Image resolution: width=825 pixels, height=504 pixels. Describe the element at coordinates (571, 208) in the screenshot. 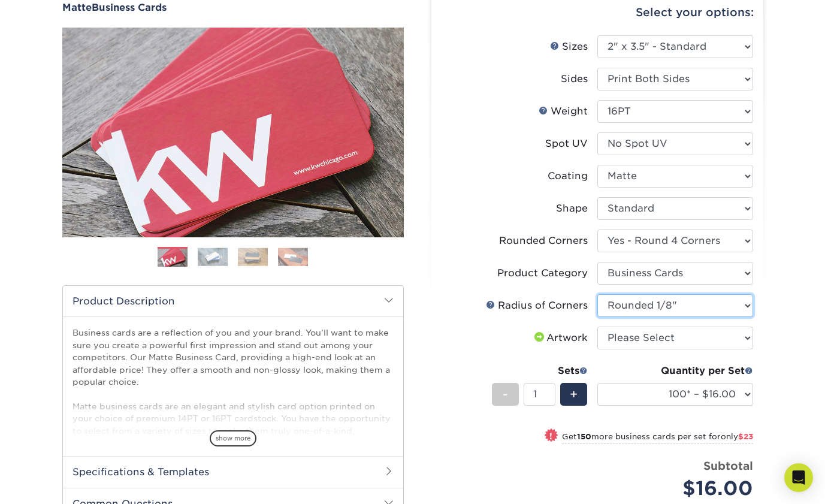

I see `div: Shape` at that location.